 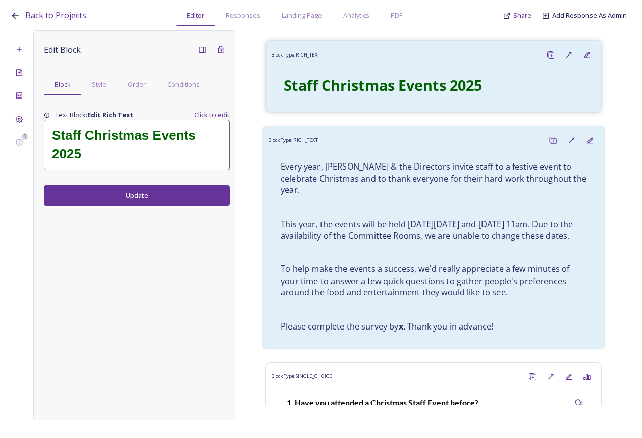 What do you see at coordinates (401, 326) in the screenshot?
I see `strong: x` at bounding box center [401, 326].